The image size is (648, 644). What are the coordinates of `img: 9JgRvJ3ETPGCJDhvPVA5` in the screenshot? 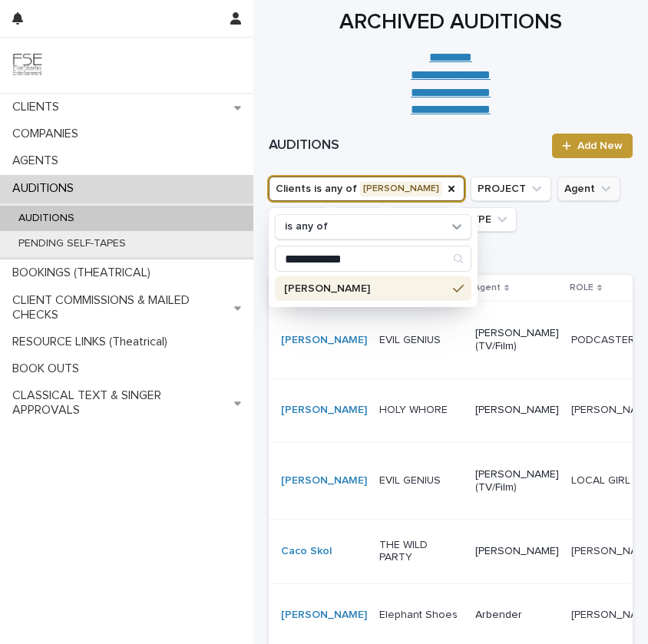 It's located at (28, 65).